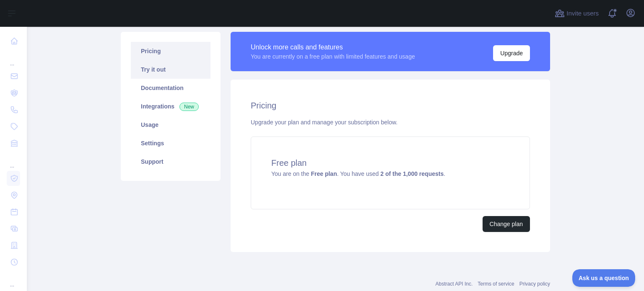  I want to click on span: New, so click(189, 107).